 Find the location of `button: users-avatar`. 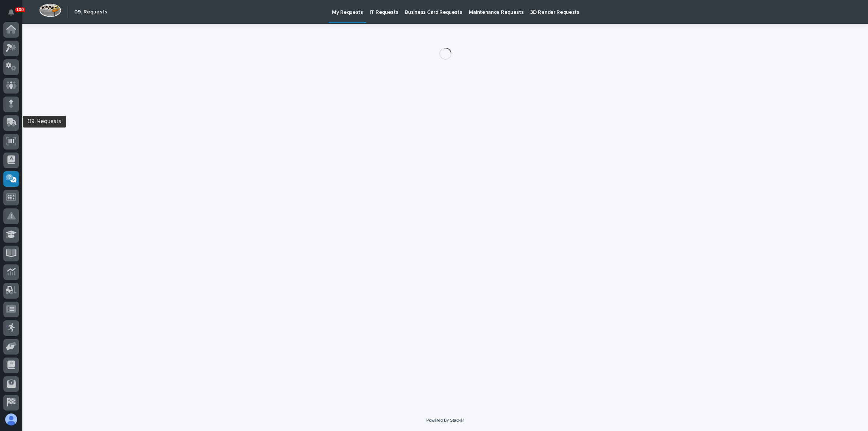

button: users-avatar is located at coordinates (11, 419).